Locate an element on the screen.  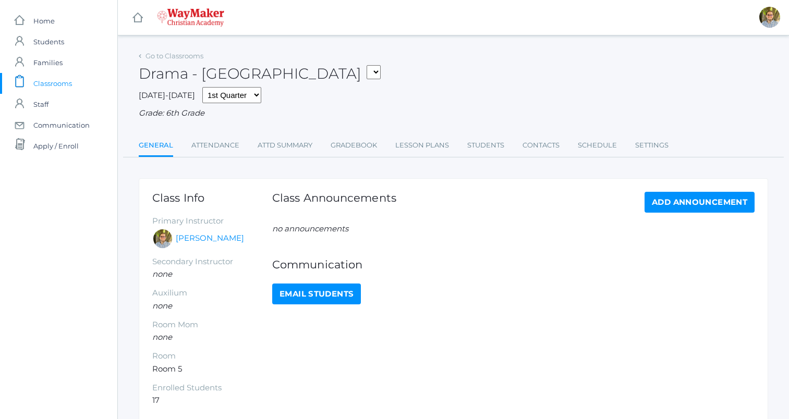
a: Schedule is located at coordinates (597, 145).